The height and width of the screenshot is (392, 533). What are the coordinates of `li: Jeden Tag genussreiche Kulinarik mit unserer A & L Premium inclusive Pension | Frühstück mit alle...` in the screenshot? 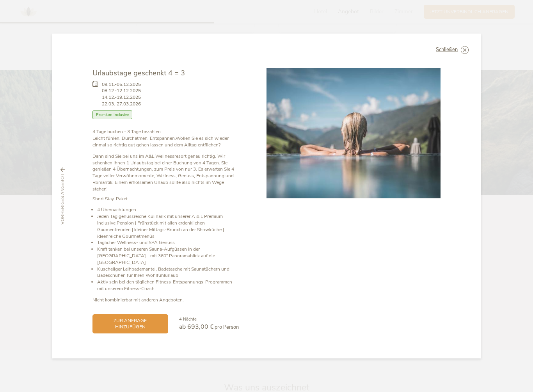 It's located at (168, 226).